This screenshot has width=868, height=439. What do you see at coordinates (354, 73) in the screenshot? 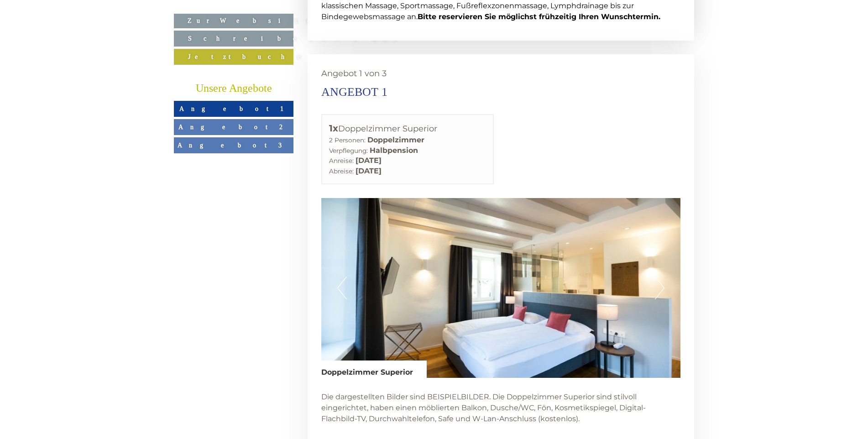
I see `span: Angebot 1 von 3` at bounding box center [354, 73].